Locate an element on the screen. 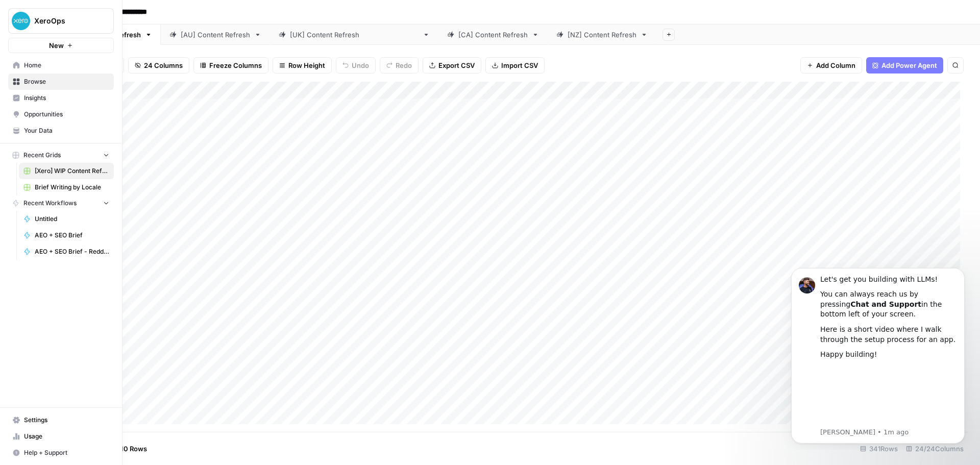 This screenshot has height=465, width=980. button: Freeze Columns is located at coordinates (231, 65).